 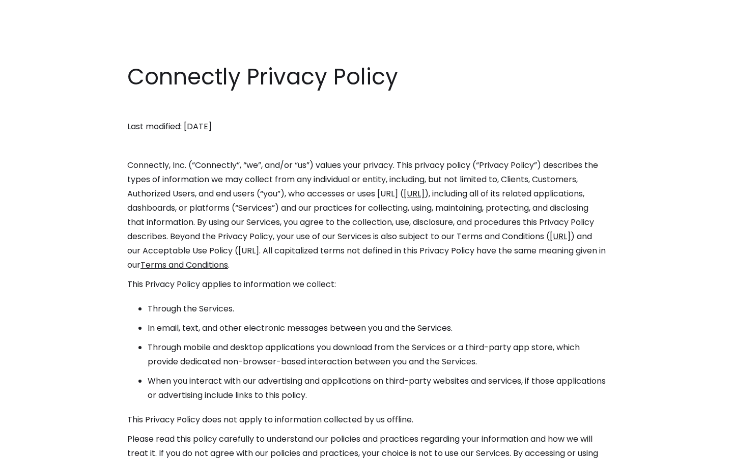 I want to click on li: Through mobile and desktop applications you download from the Services or a third-party app store..., so click(x=377, y=355).